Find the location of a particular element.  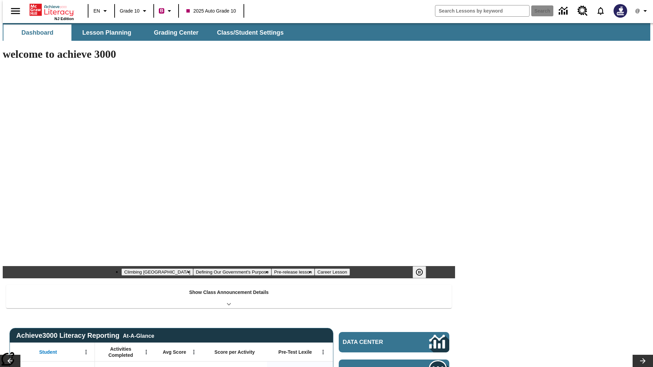

button: Lesson Planning is located at coordinates (107, 33).